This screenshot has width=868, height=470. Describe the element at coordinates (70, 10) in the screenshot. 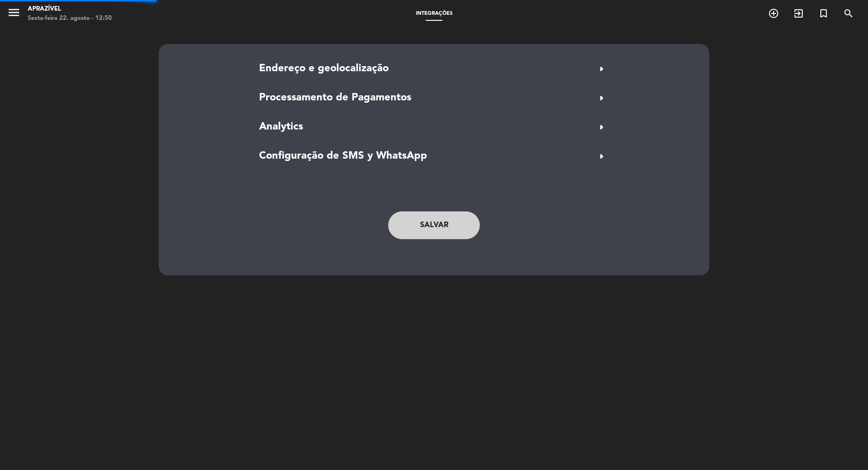

I see `div: Aprazível` at that location.